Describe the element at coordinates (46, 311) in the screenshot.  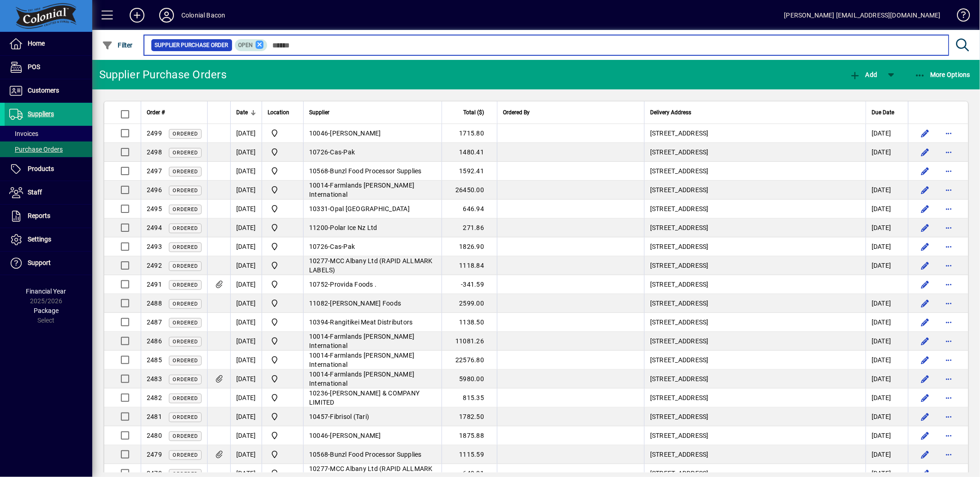
I see `span: Package` at that location.